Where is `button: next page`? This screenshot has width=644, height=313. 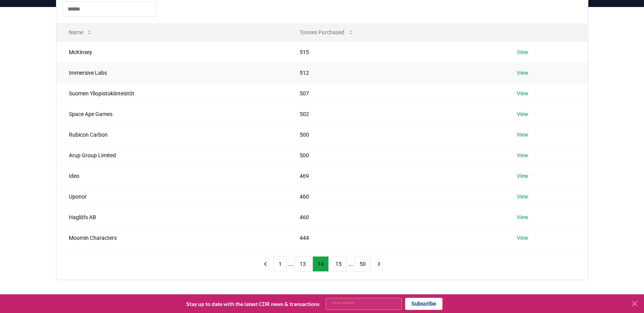 button: next page is located at coordinates (379, 264).